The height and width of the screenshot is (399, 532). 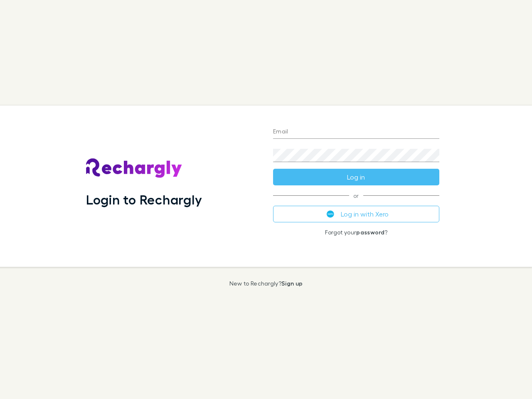 I want to click on a: Sign up, so click(x=292, y=283).